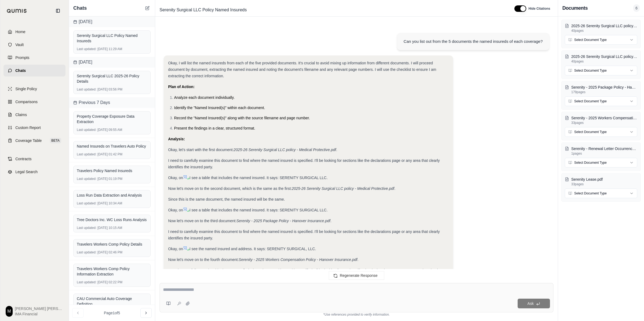 The image size is (644, 321). I want to click on div: Can you list out from the 5 documents the named insureds of each coverage?, so click(473, 41).